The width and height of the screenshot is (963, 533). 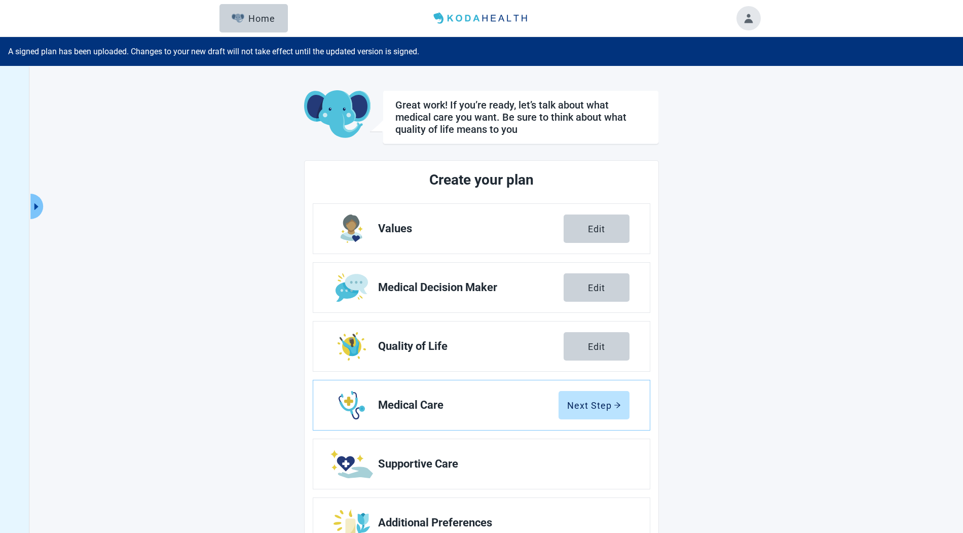 What do you see at coordinates (337, 115) in the screenshot?
I see `img: Koda Elephant` at bounding box center [337, 115].